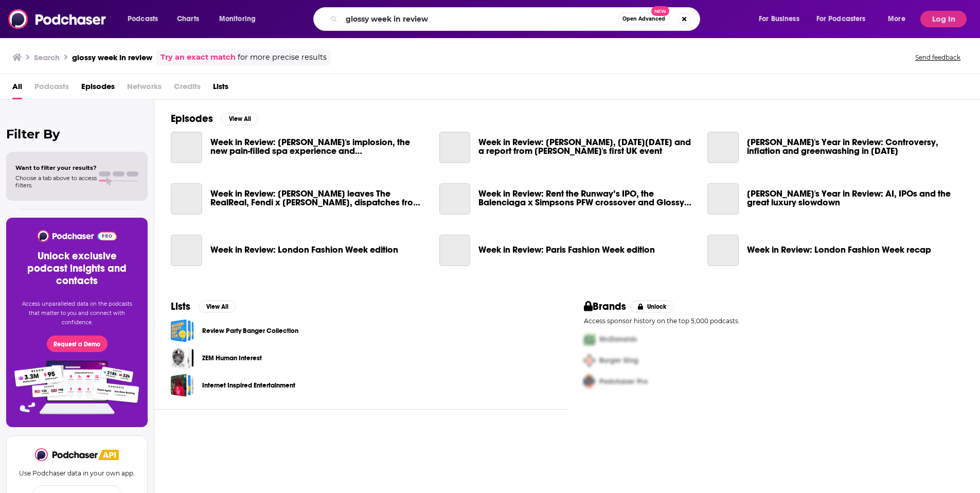 The image size is (980, 493). I want to click on span: Choose a tab above to access filters., so click(56, 182).